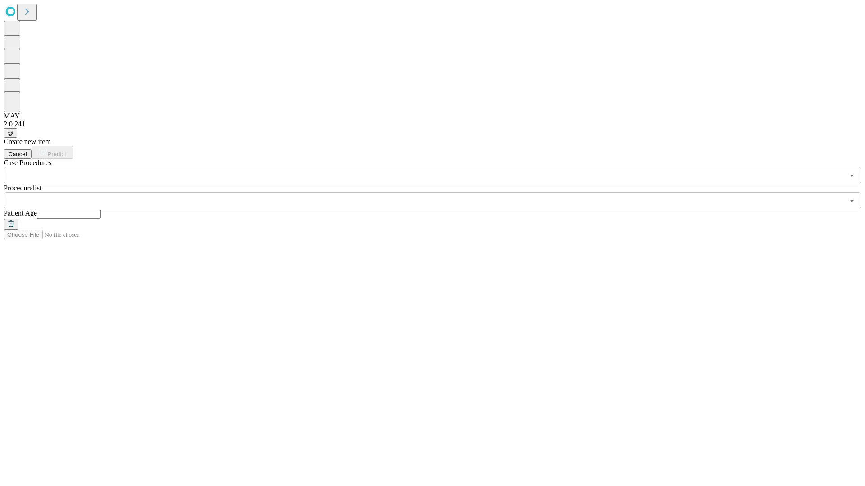  What do you see at coordinates (20, 213) in the screenshot?
I see `span: Patient Age` at bounding box center [20, 213].